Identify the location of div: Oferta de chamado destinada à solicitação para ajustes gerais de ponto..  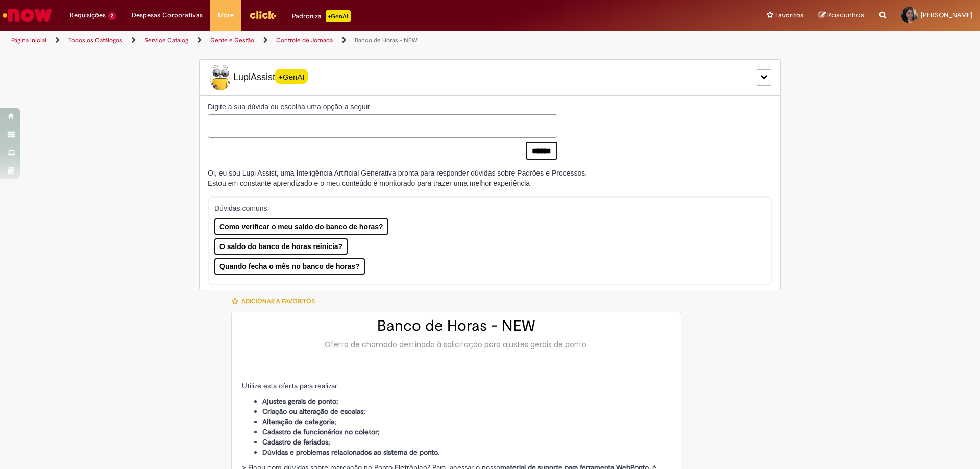
(456, 344).